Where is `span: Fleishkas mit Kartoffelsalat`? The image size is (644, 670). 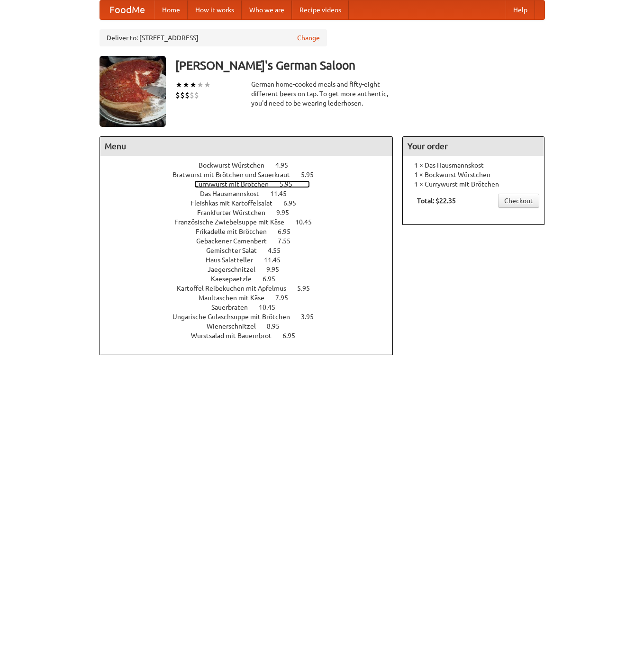 span: Fleishkas mit Kartoffelsalat is located at coordinates (236, 203).